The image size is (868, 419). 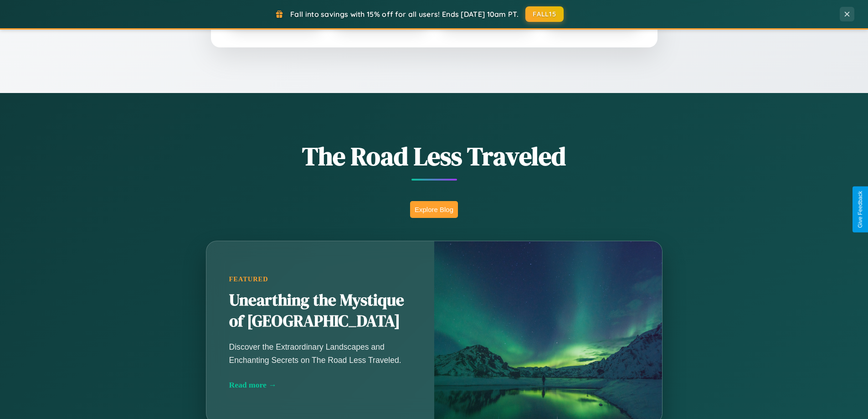 What do you see at coordinates (434, 209) in the screenshot?
I see `button: Explore Blog` at bounding box center [434, 209].